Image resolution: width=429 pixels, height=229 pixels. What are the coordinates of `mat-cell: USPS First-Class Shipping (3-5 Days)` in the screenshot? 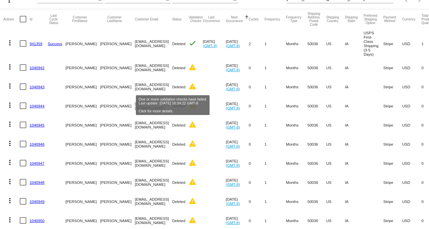 It's located at (374, 43).